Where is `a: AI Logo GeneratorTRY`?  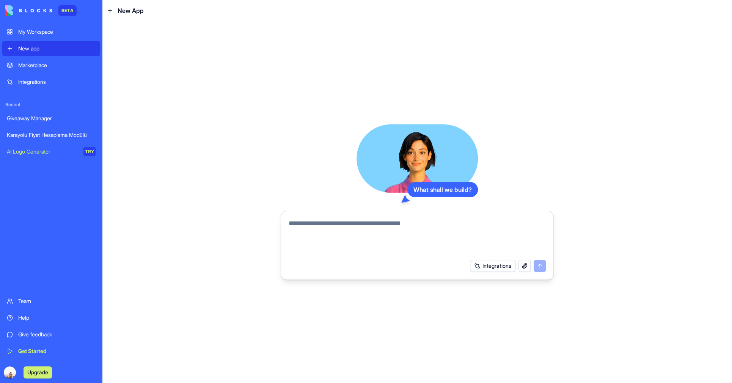 a: AI Logo GeneratorTRY is located at coordinates (51, 152).